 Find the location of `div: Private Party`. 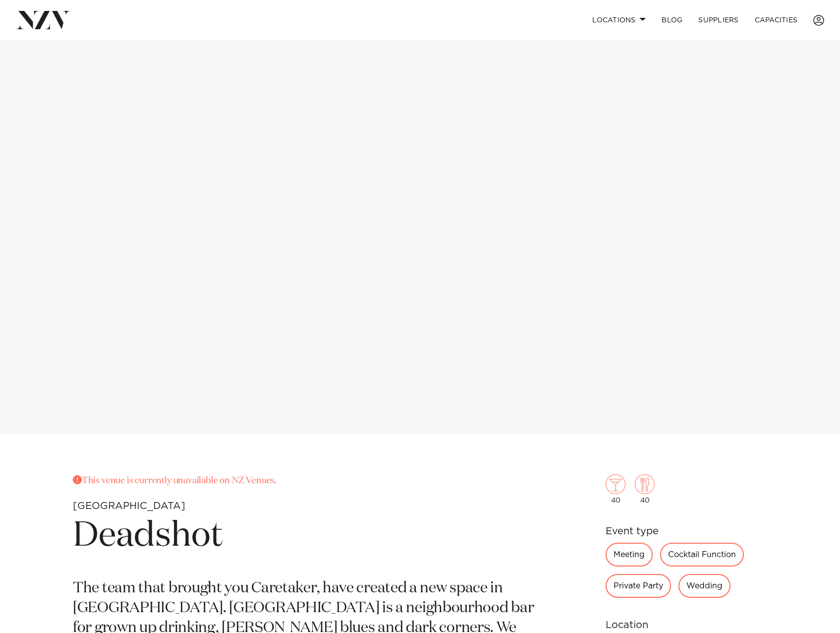

div: Private Party is located at coordinates (638, 585).